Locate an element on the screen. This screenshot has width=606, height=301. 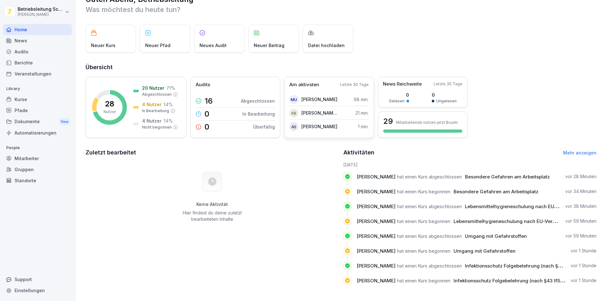
p: Neues Audit is located at coordinates (213, 45).